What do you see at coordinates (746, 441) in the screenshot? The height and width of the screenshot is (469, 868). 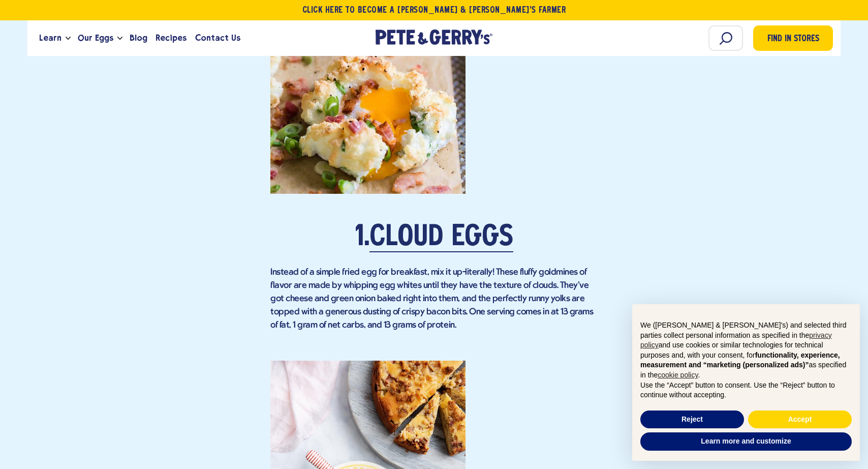 I see `button: Learn more and customize` at bounding box center [746, 441].